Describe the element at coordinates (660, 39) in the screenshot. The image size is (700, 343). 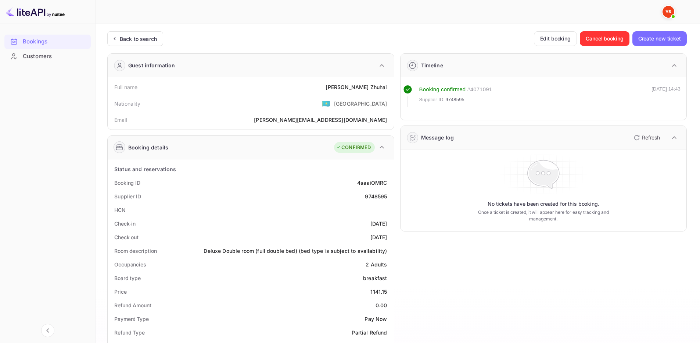
I see `button: Create new ticket` at that location.